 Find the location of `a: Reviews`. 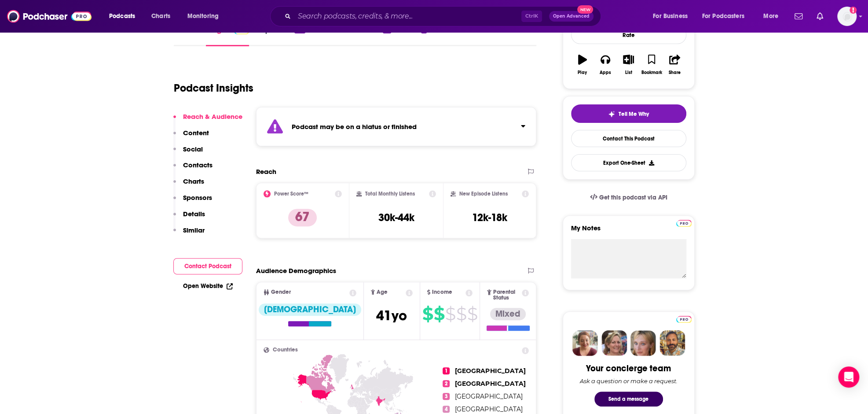

a: Reviews is located at coordinates (331, 36).